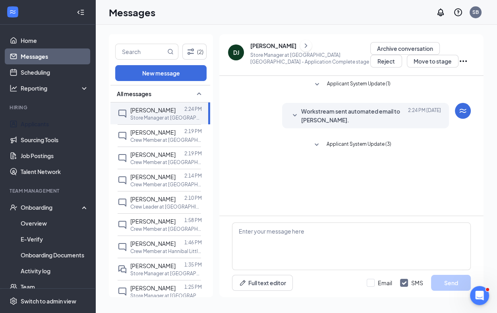  Describe the element at coordinates (13, 207) in the screenshot. I see `svg: UserCheck` at that location.